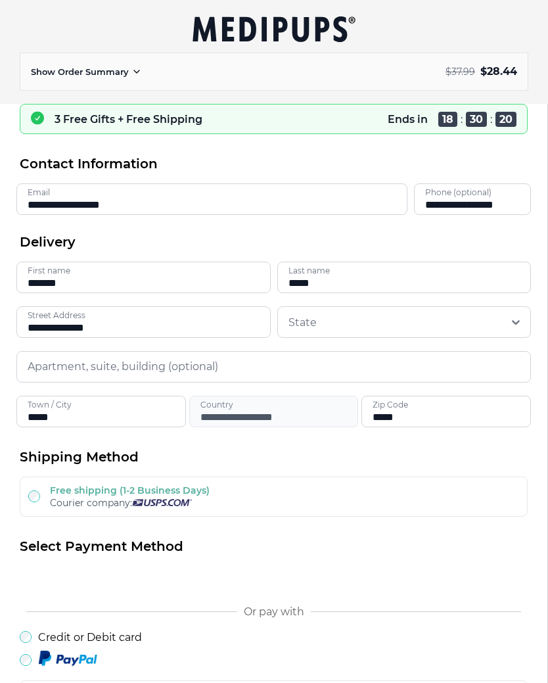 The image size is (548, 683). I want to click on span: 20, so click(506, 119).